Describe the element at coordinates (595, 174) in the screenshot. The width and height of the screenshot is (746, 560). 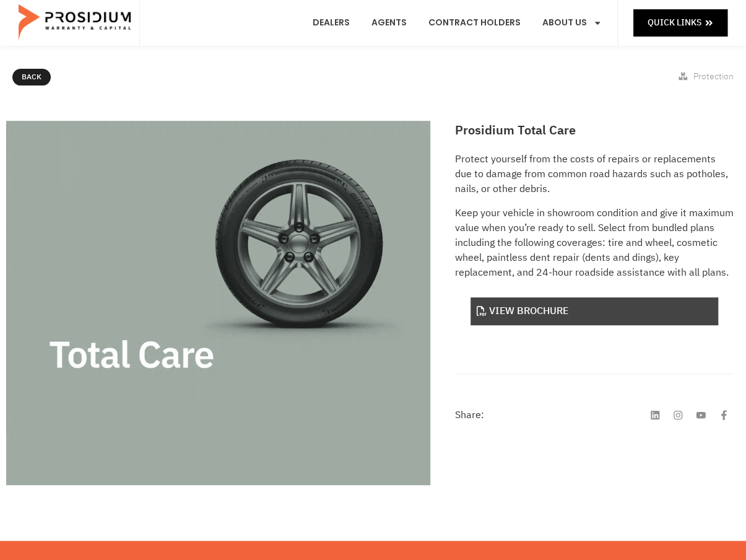
I see `p: Protect yourself from the costs of repairs or replacements due to damage from common road hazards...` at that location.